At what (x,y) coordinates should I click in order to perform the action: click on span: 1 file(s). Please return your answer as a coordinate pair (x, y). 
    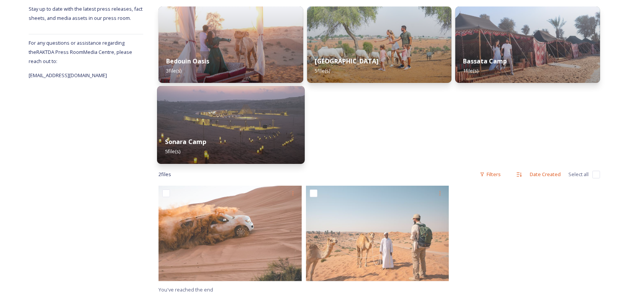
    Looking at the image, I should click on (471, 71).